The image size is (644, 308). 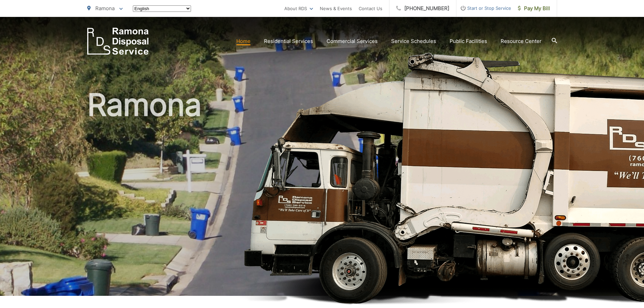 What do you see at coordinates (243, 41) in the screenshot?
I see `a: Home` at bounding box center [243, 41].